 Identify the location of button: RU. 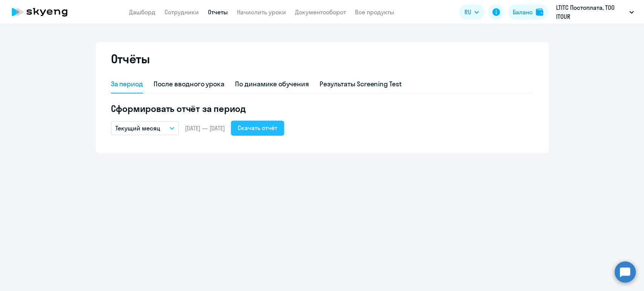
(471, 12).